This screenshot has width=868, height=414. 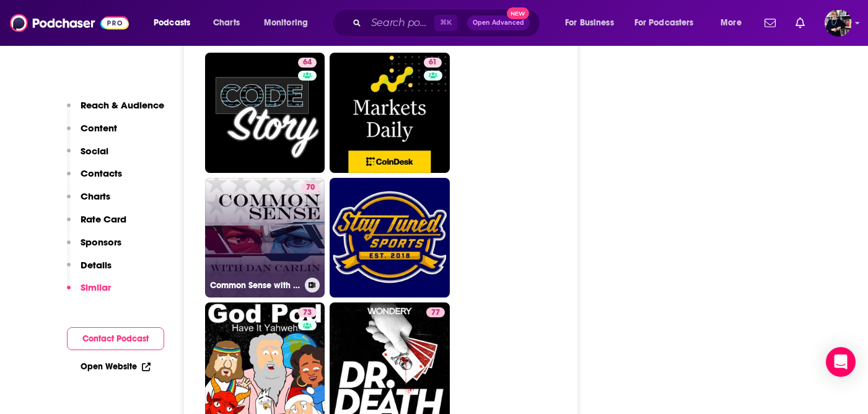 What do you see at coordinates (89, 293) in the screenshot?
I see `button: Similar` at bounding box center [89, 293].